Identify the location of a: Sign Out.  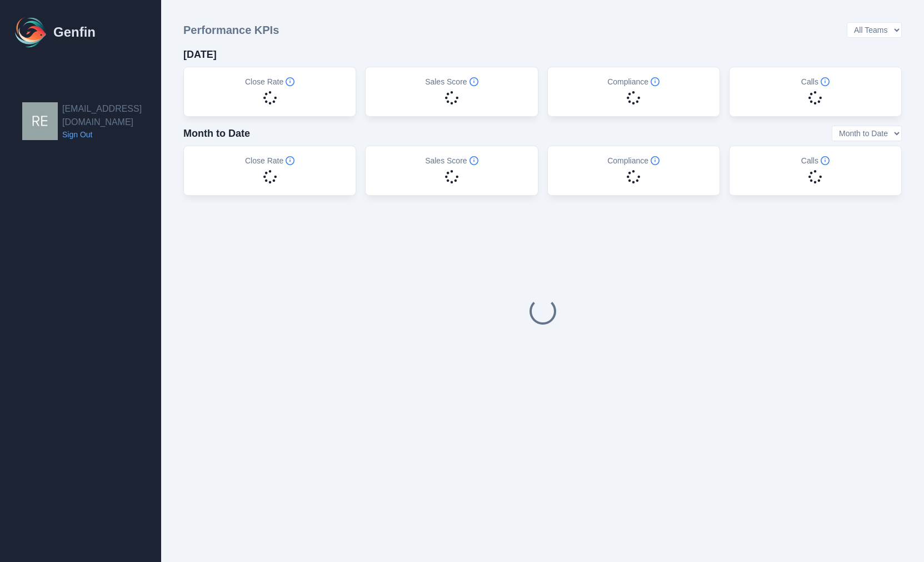
(112, 134).